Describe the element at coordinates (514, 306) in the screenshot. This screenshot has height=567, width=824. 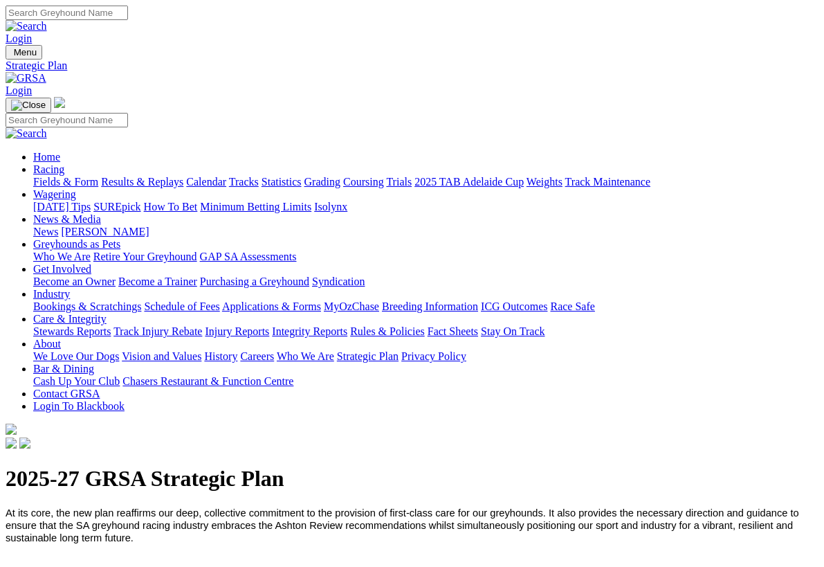
I see `a: ICG Outcomes` at that location.